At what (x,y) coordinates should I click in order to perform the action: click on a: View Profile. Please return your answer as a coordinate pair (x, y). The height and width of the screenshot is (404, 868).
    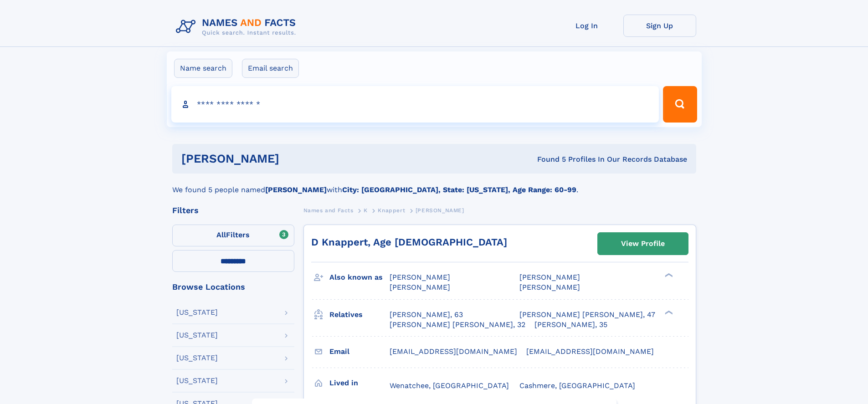
    Looking at the image, I should click on (643, 244).